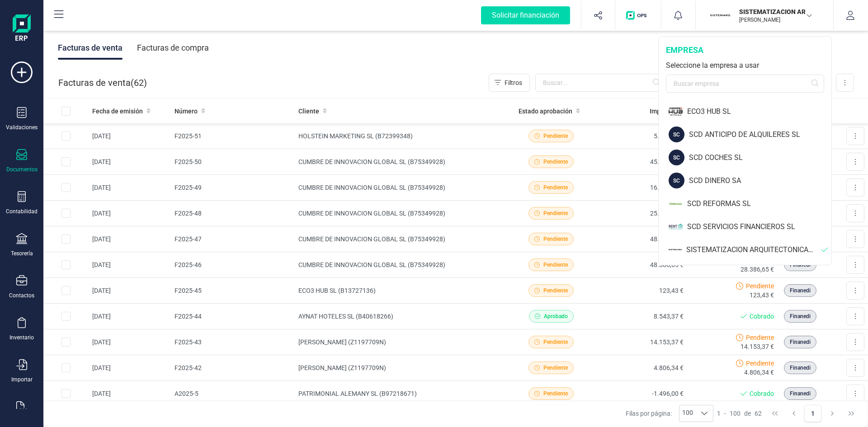  I want to click on td: F2025-46, so click(233, 265).